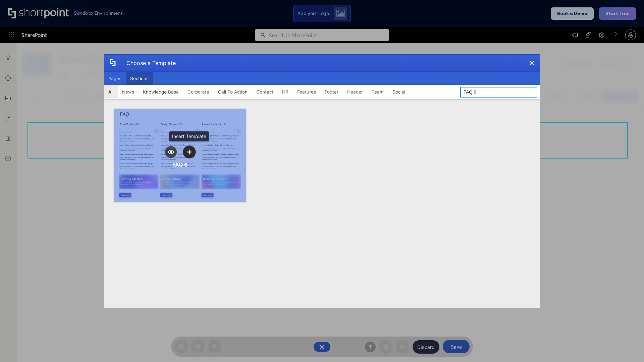 The height and width of the screenshot is (362, 644). What do you see at coordinates (265, 92) in the screenshot?
I see `button: Contact` at bounding box center [265, 92].